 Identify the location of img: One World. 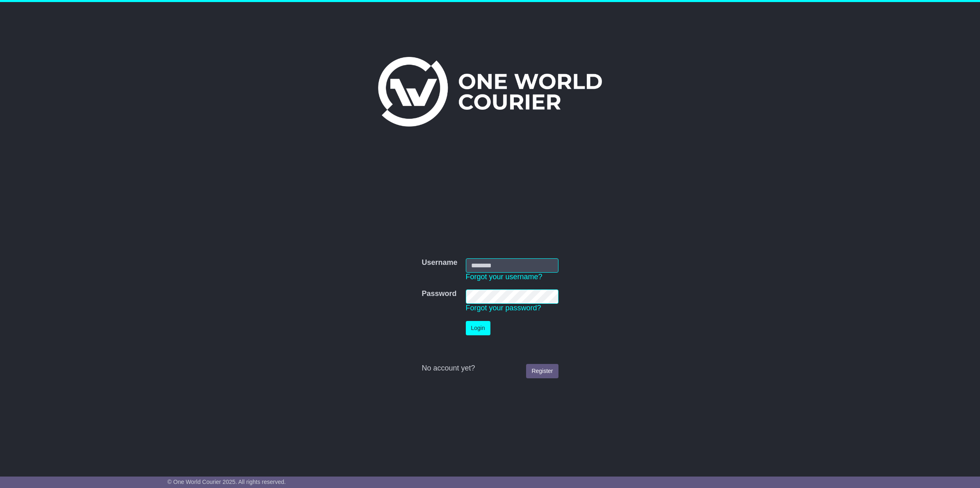
(490, 92).